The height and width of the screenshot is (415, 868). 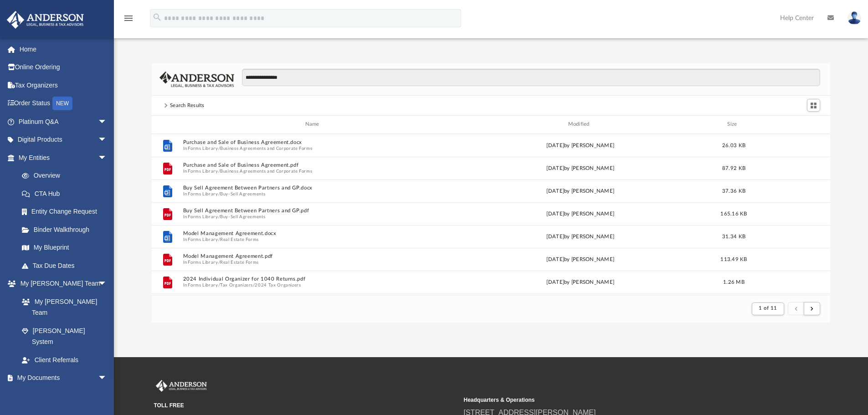 I want to click on a: Client Referrals, so click(x=65, y=360).